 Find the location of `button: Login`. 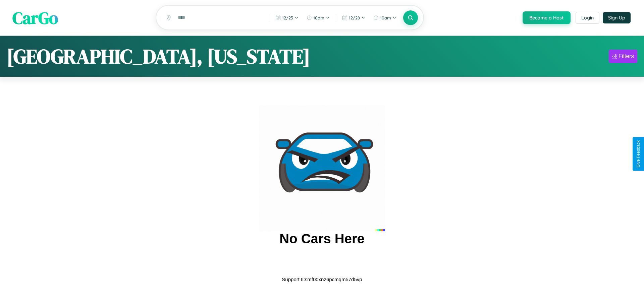

button: Login is located at coordinates (587, 18).